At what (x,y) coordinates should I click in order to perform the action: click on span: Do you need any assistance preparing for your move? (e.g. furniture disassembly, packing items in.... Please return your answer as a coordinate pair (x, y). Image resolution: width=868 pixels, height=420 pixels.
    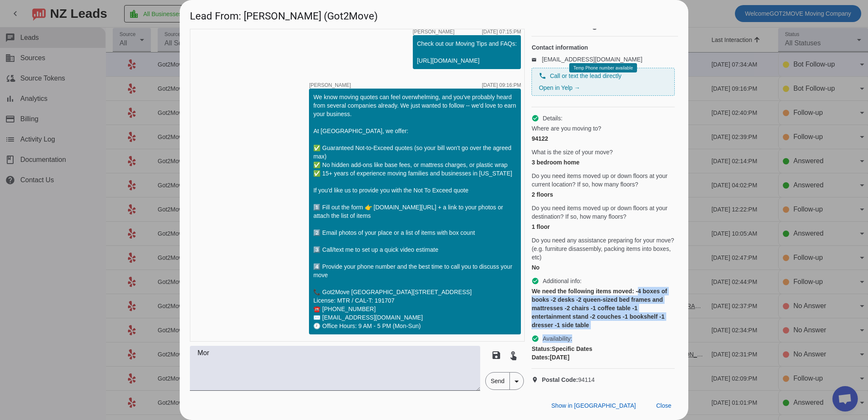
    Looking at the image, I should click on (603, 249).